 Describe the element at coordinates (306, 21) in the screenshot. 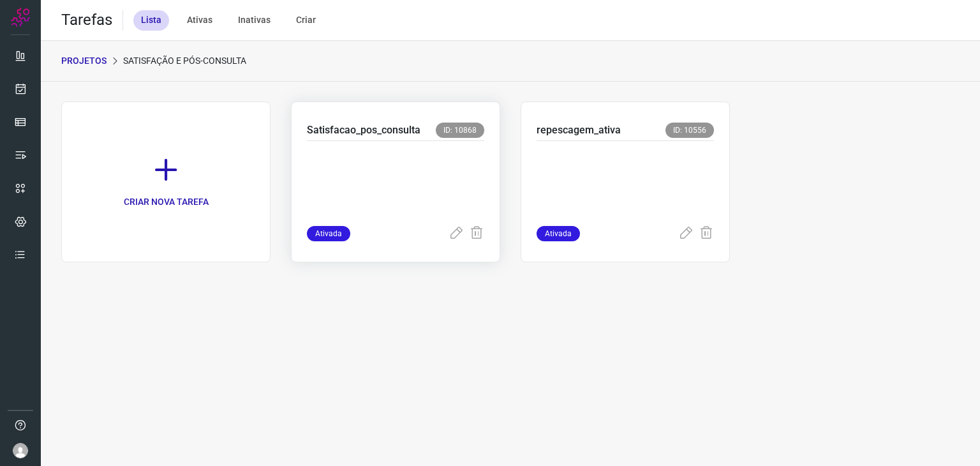

I see `div: Criar` at that location.